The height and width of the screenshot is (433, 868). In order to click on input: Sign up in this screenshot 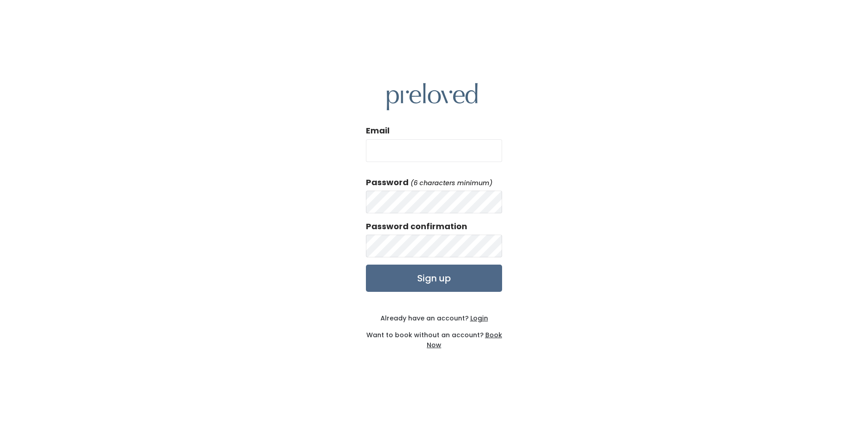, I will do `click(434, 278)`.